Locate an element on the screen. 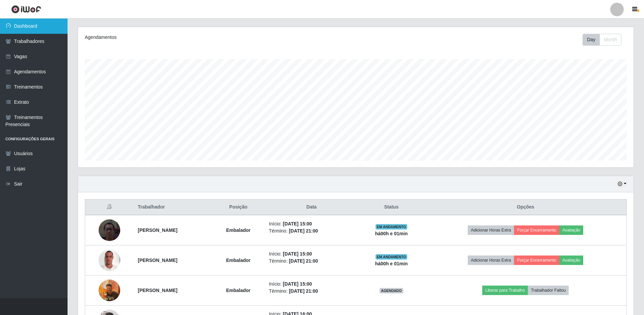 The width and height of the screenshot is (644, 315). div: Toolbar with button groups is located at coordinates (605, 40).